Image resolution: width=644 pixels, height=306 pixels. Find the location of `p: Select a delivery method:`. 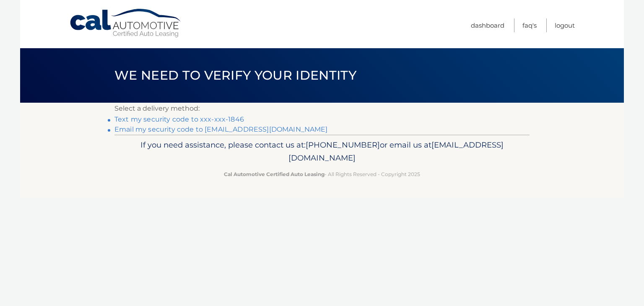

p: Select a delivery method: is located at coordinates (322, 109).